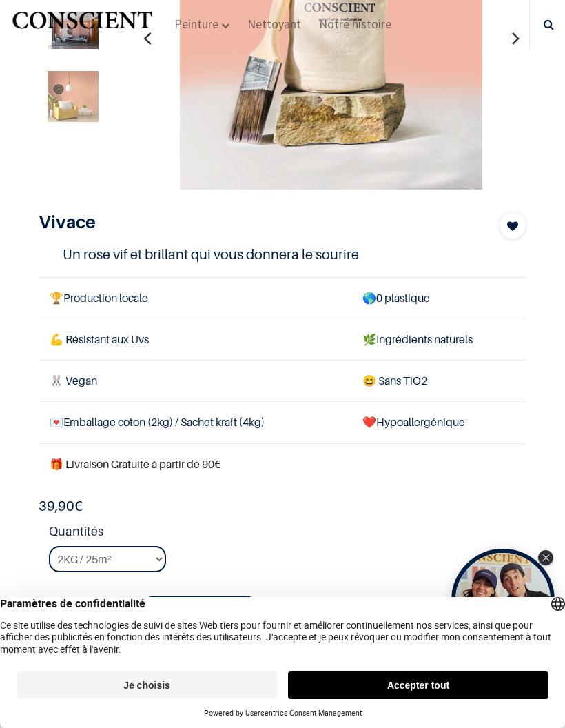  What do you see at coordinates (513, 226) in the screenshot?
I see `span: Add to wishlist` at bounding box center [513, 226].